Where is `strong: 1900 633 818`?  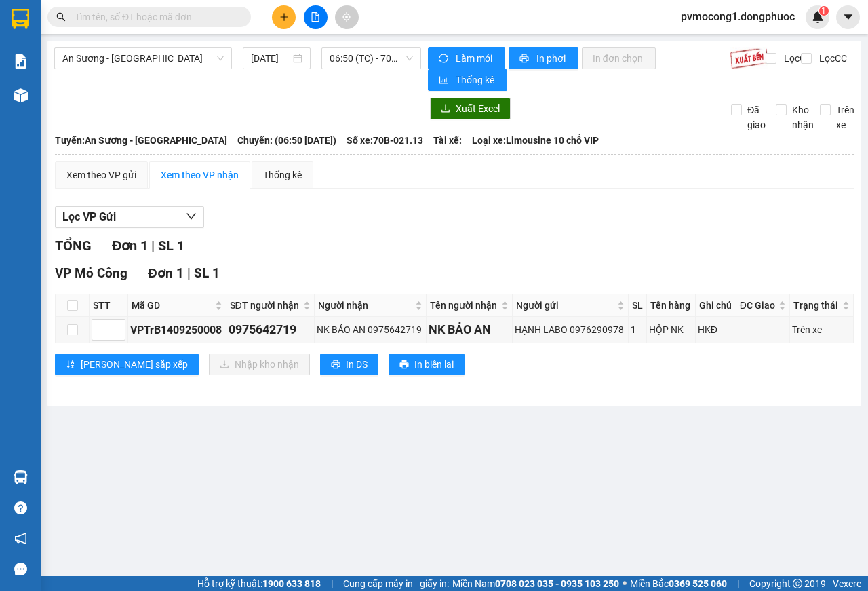
strong: 1900 633 818 is located at coordinates (292, 584).